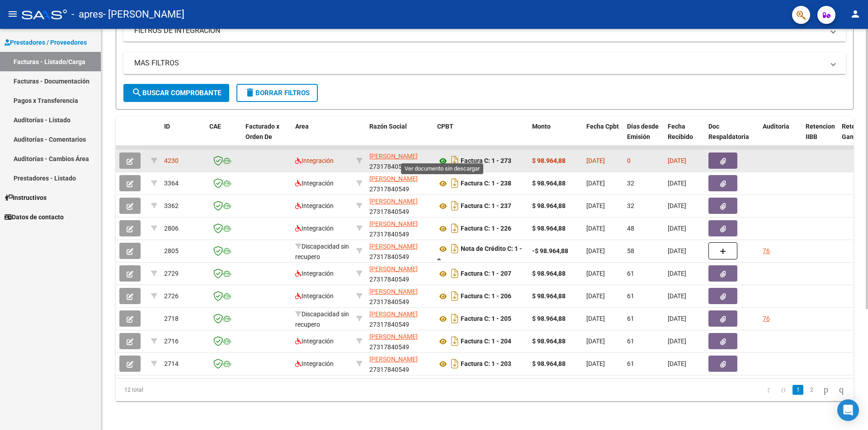 The width and height of the screenshot is (868, 430). What do you see at coordinates (171, 274) in the screenshot?
I see `span: 2729` at bounding box center [171, 274].